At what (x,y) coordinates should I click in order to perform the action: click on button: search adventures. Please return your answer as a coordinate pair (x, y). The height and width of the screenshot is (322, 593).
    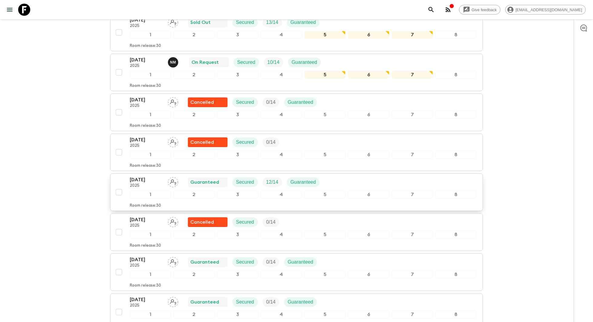
    Looking at the image, I should click on (431, 10).